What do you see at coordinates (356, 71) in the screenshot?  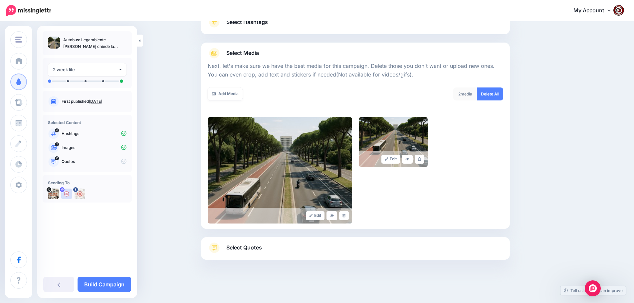 I see `p: Next, let's make sure we have the best media for this campaign. Delete those you don't want or up...` at bounding box center [356, 71].